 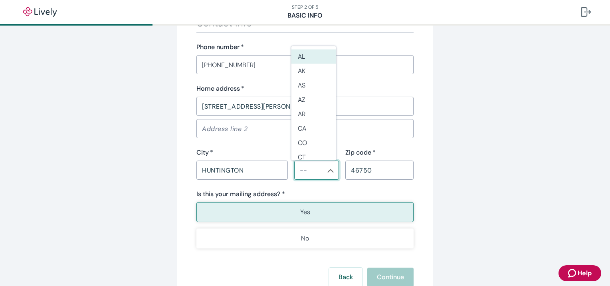 I want to click on li: AL, so click(x=314, y=56).